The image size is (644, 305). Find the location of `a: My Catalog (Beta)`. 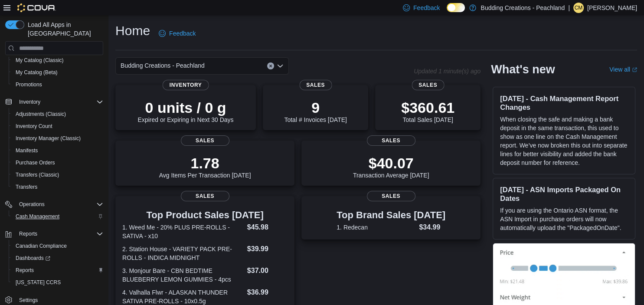

a: My Catalog (Beta) is located at coordinates (37, 73).